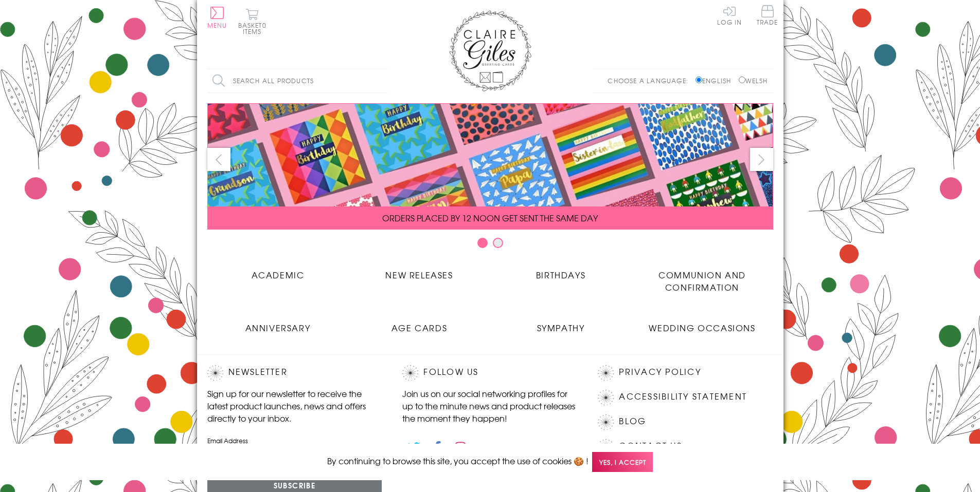  Describe the element at coordinates (651, 446) in the screenshot. I see `a: Contact Us` at that location.